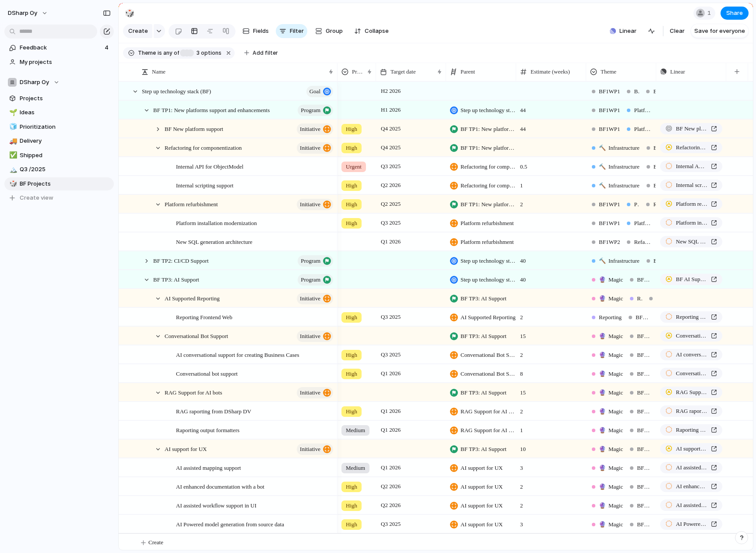  Describe the element at coordinates (191, 204) in the screenshot. I see `span: Platform refurbishment` at that location.